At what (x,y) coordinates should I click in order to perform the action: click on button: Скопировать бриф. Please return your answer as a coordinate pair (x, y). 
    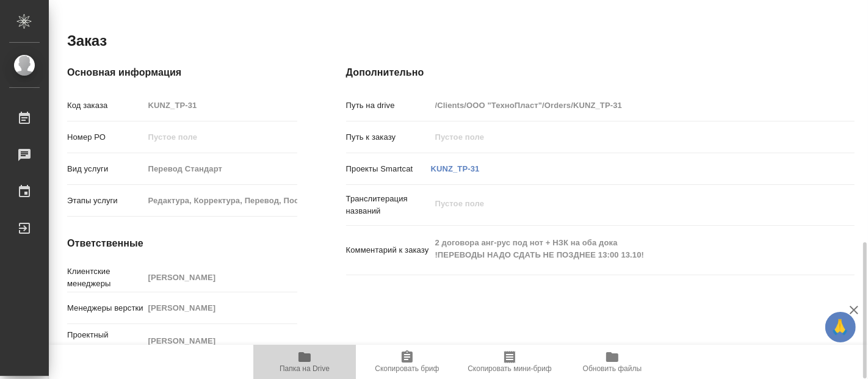
    Looking at the image, I should click on (407, 362).